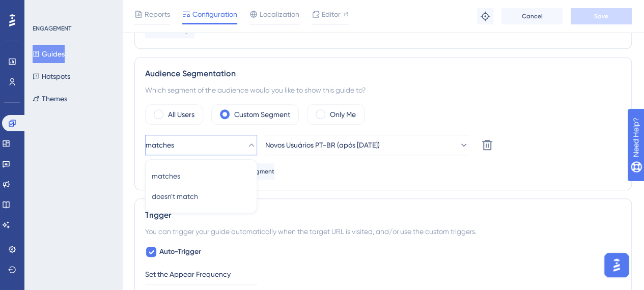  I want to click on span: doesn't match, so click(175, 196).